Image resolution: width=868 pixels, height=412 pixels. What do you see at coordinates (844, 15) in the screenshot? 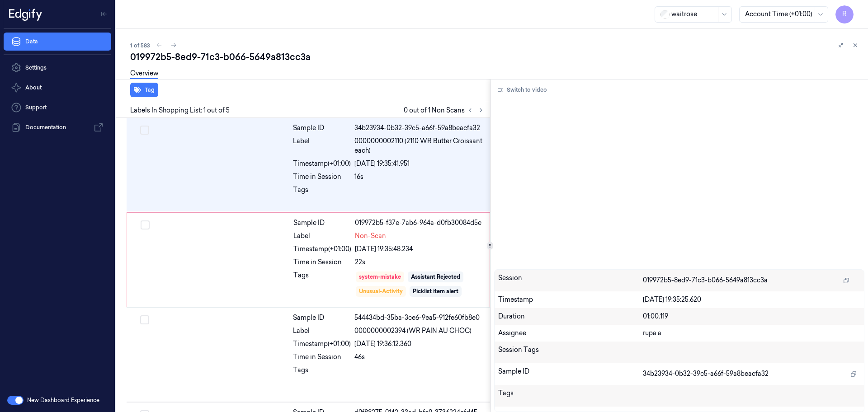
I see `button: R` at bounding box center [844, 15].